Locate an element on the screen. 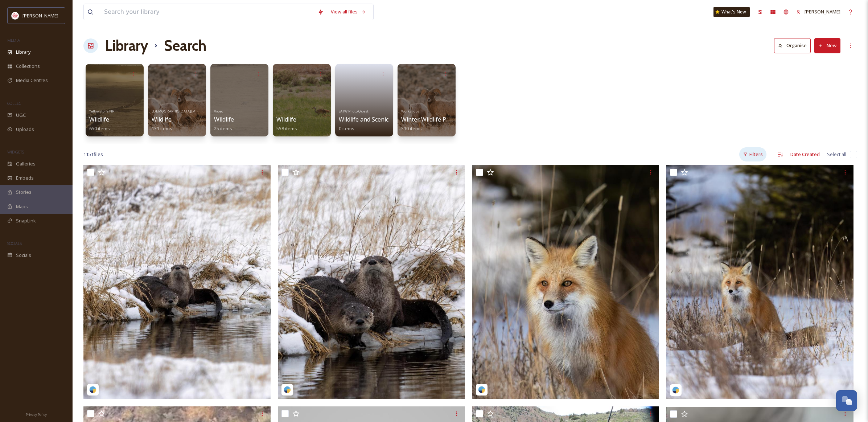  span: 0 items is located at coordinates (346, 128).